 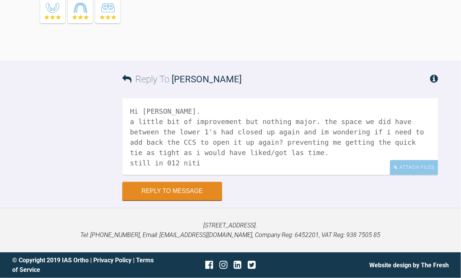 What do you see at coordinates (112, 260) in the screenshot?
I see `a: Privacy Policy` at bounding box center [112, 260].